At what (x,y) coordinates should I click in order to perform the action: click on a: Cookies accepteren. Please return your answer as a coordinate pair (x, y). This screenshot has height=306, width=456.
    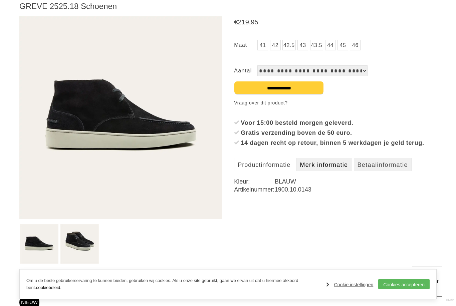
    Looking at the image, I should click on (404, 284).